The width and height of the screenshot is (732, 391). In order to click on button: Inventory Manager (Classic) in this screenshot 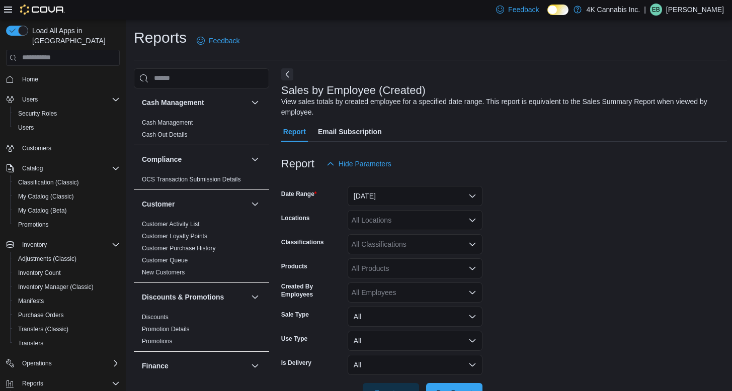, I will do `click(67, 287)`.